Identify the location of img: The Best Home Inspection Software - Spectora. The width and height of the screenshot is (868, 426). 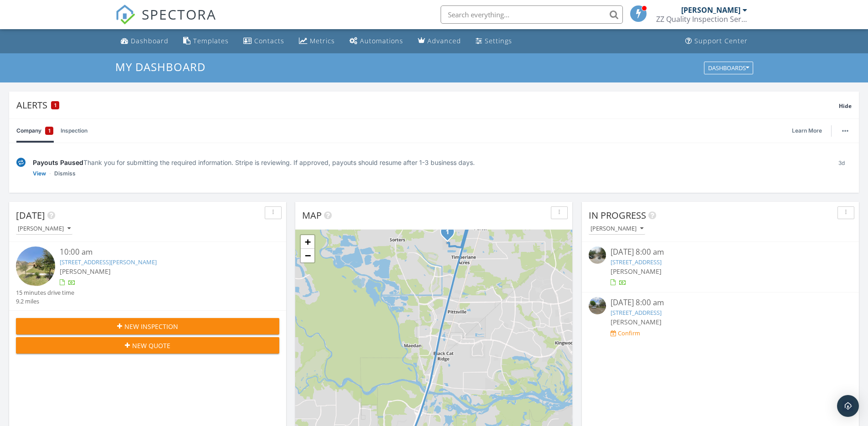
(125, 14).